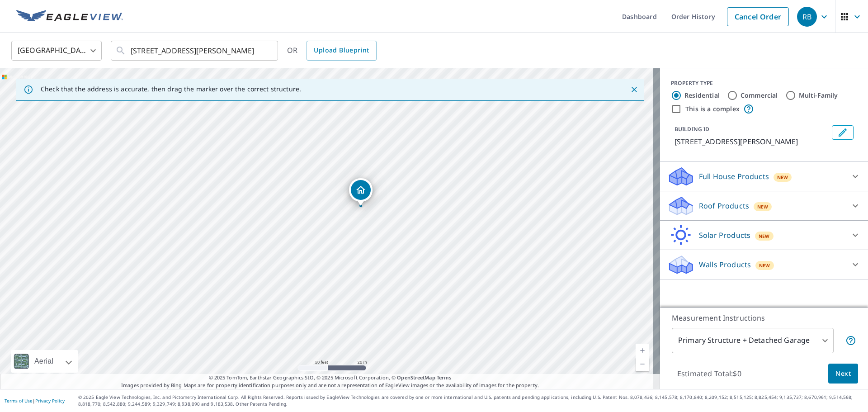  Describe the element at coordinates (171, 89) in the screenshot. I see `p: Check that the address is accurate, then drag the marker over the correct structure.` at that location.